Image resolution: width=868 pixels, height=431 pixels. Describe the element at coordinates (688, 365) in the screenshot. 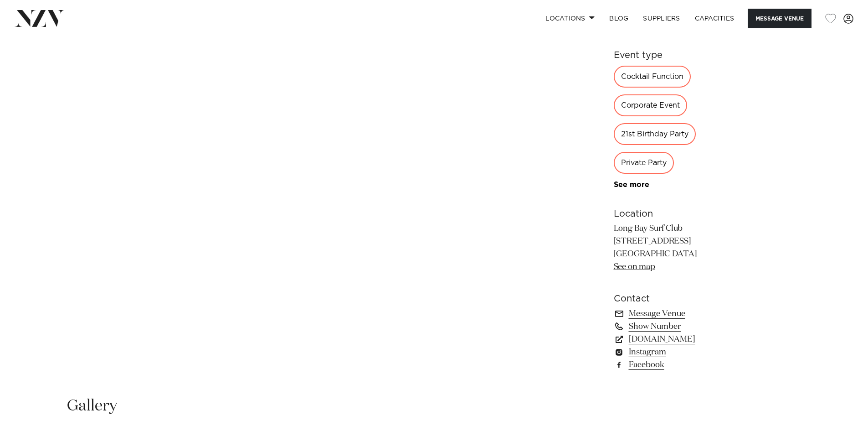

I see `a: Facebook` at that location.